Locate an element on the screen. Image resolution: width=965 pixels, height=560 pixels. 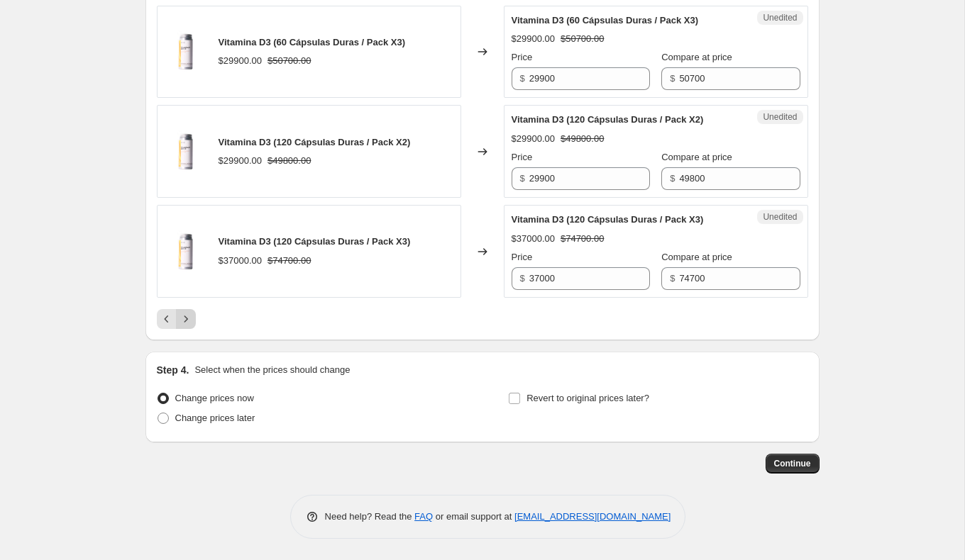
span: Continue is located at coordinates (792, 464).